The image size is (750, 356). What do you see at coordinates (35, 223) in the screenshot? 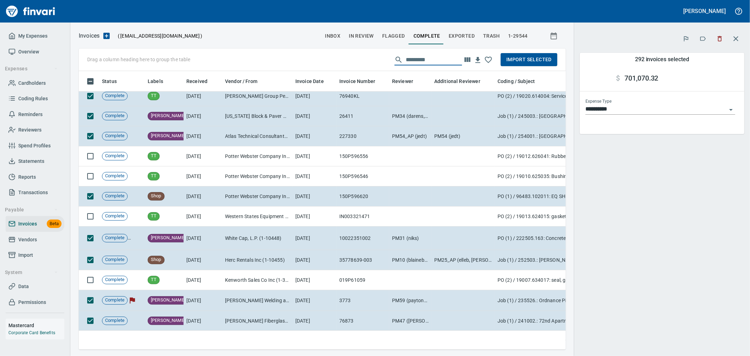
I see `a: InvoicesBeta` at bounding box center [35, 223].